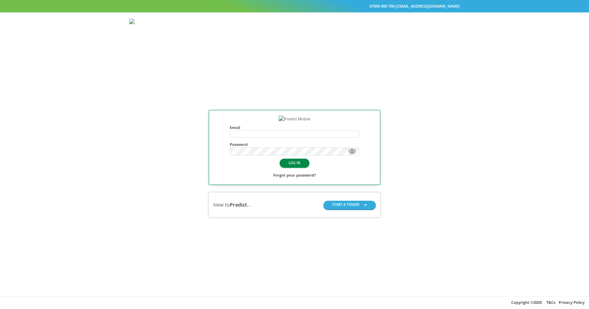 Image resolution: width=589 pixels, height=309 pixels. I want to click on div: New to ..., so click(232, 205).